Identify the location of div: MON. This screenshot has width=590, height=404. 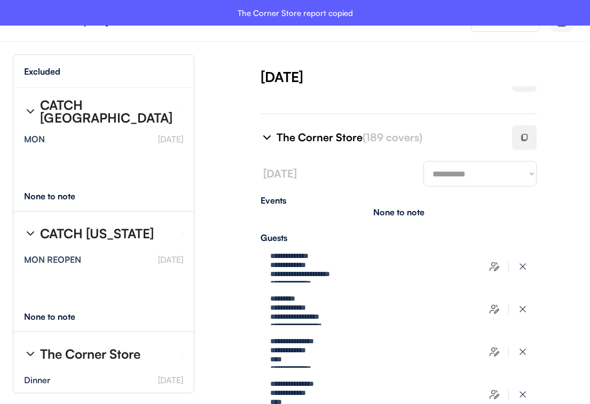
(34, 139).